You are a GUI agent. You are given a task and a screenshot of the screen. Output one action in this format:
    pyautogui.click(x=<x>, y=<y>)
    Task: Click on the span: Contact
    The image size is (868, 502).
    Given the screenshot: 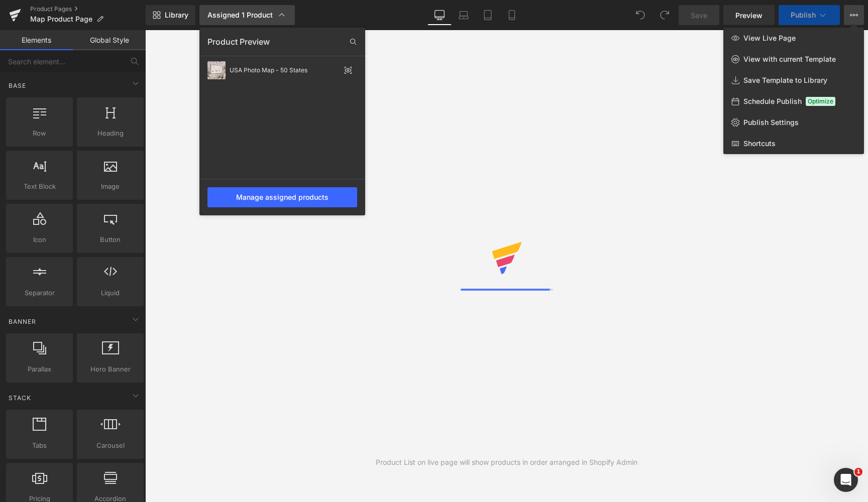 What is the action you would take?
    pyautogui.click(x=265, y=51)
    